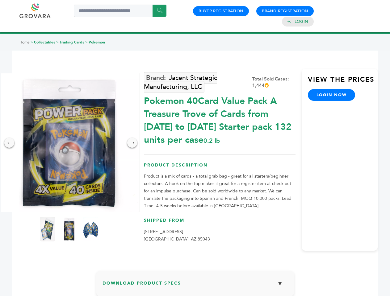  I want to click on a: Home, so click(24, 42).